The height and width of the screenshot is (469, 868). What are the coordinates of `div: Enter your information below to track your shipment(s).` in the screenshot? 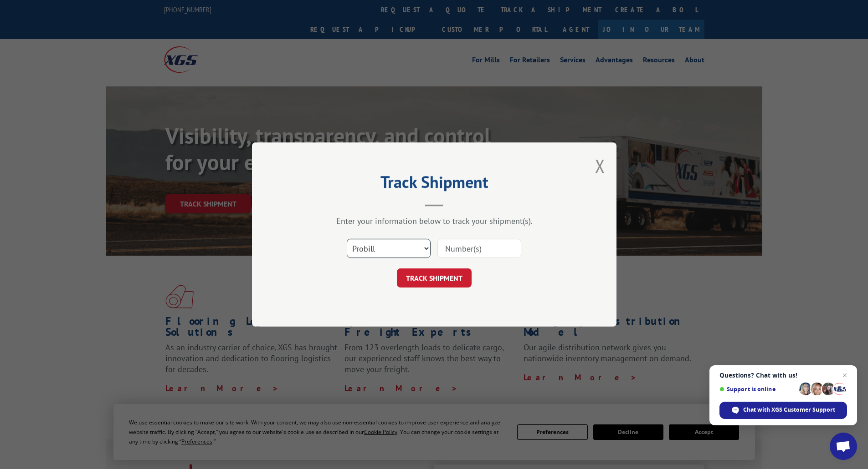 It's located at (434, 221).